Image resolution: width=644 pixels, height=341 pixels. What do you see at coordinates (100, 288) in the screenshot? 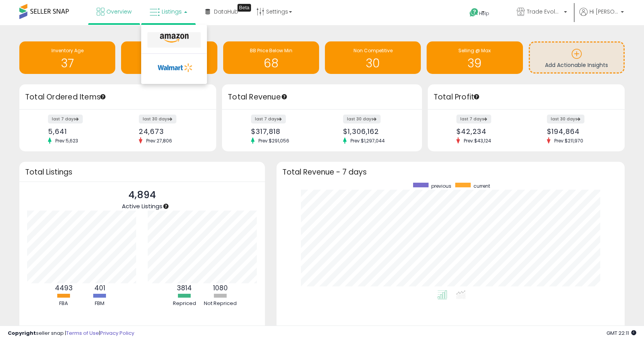
I see `b: 401` at bounding box center [100, 288].